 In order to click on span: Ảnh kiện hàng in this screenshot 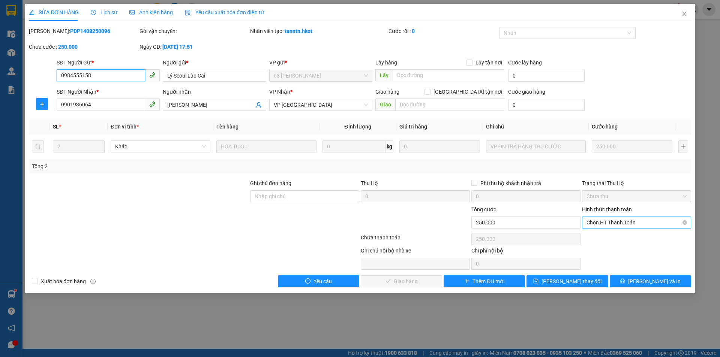, I will do `click(151, 12)`.